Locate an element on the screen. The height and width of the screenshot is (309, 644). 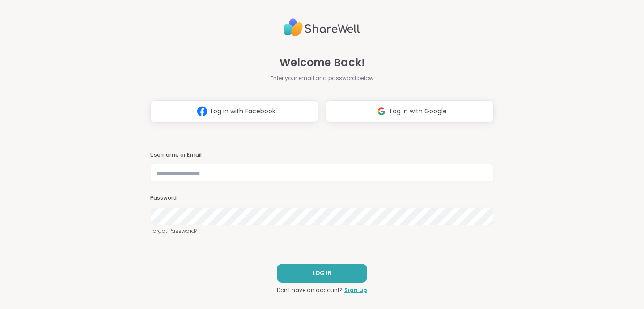
h3: Password is located at coordinates (322, 198).